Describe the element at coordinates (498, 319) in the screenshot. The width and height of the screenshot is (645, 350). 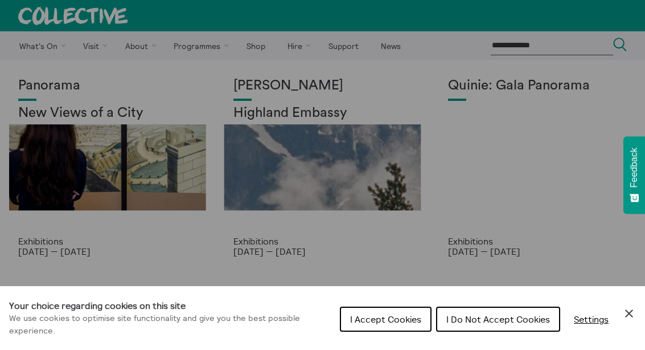
I see `span: I Do Not Accept Cookies` at that location.